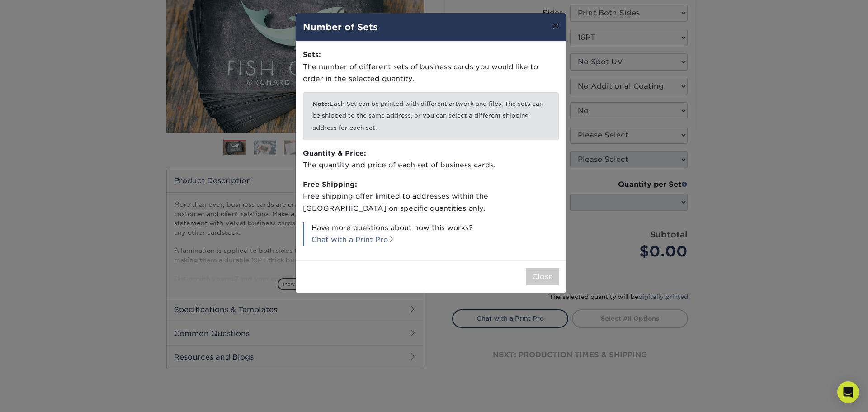 This screenshot has height=412, width=868. I want to click on p: The quantity and price of each set of business cards., so click(431, 159).